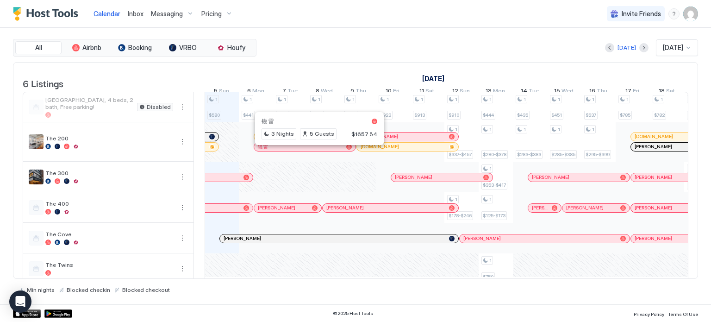 This screenshot has height=322, width=711. I want to click on span: 18, so click(661, 92).